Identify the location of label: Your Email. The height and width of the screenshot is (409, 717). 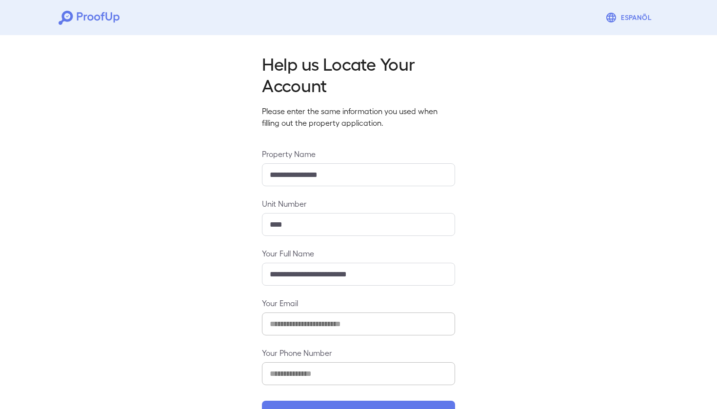
(358, 303).